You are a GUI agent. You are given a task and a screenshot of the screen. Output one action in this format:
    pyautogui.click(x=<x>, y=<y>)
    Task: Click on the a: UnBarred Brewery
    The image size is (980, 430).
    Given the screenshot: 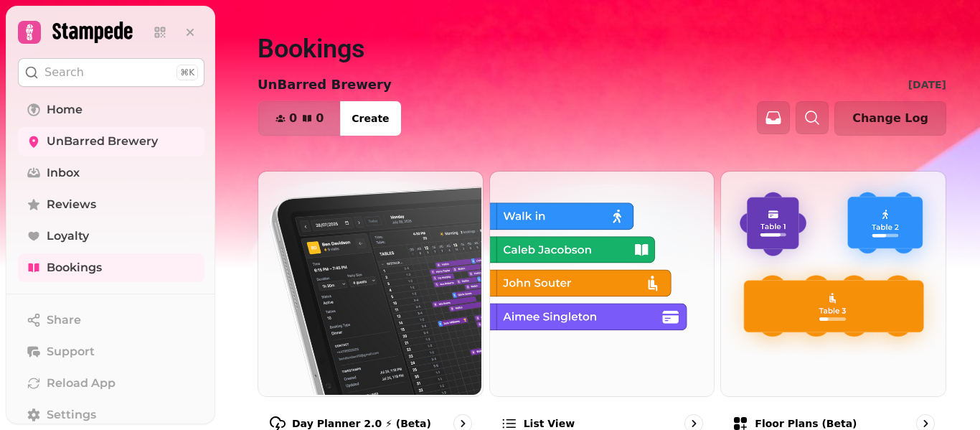 What is the action you would take?
    pyautogui.click(x=111, y=141)
    